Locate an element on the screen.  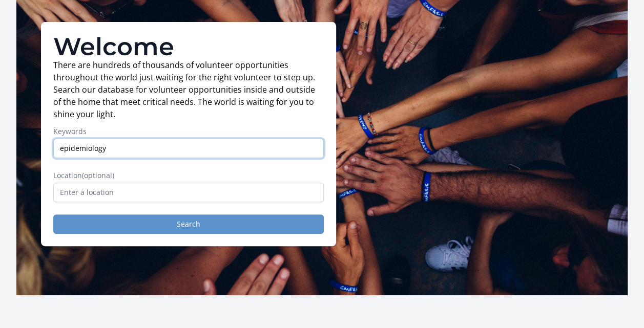
label: Location is located at coordinates (189, 176).